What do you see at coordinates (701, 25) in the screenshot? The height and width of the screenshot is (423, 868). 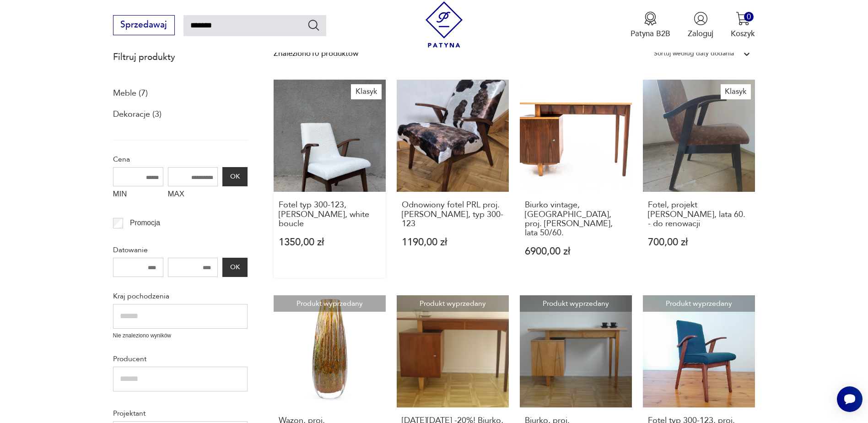 I see `button: Zaloguj` at bounding box center [701, 25].